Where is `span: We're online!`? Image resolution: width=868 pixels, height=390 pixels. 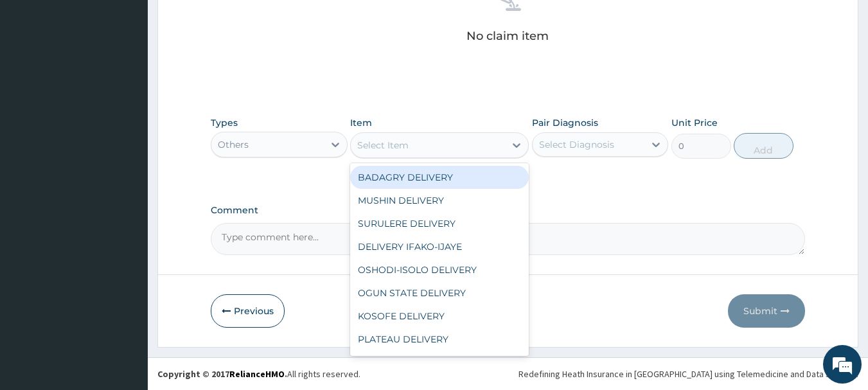 span: We're online! is located at coordinates (126, 180).